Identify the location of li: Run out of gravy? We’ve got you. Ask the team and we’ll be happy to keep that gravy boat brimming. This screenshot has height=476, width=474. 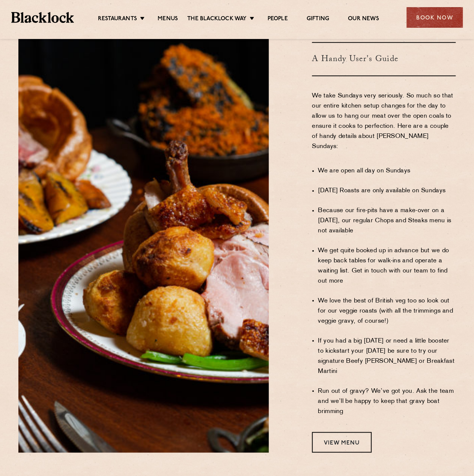
(387, 401).